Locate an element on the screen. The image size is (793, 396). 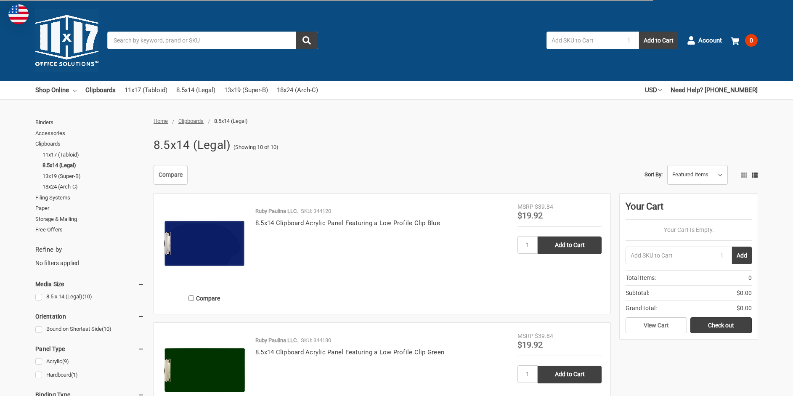
h1: 8.5x14 (Legal) is located at coordinates (192, 145).